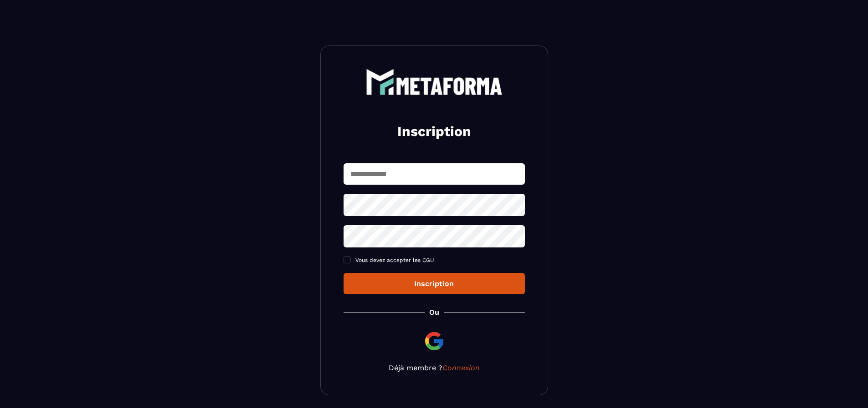  I want to click on p: Ou, so click(434, 312).